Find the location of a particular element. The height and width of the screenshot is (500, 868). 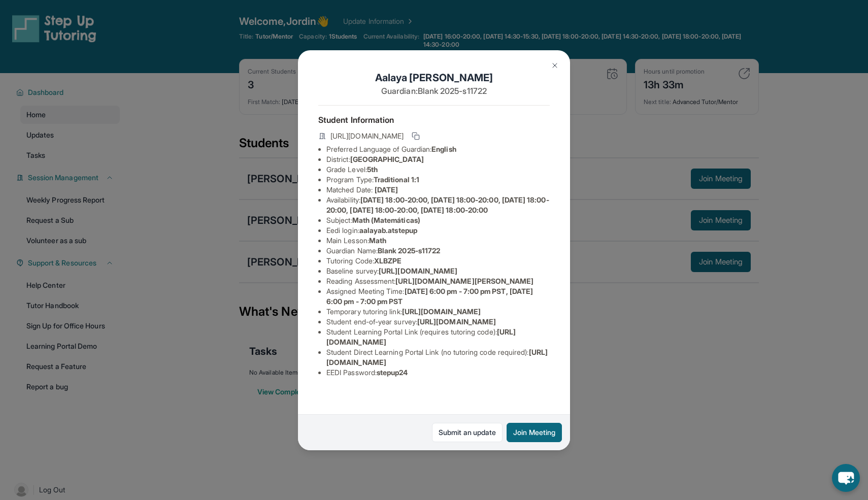

li: Grade Level: is located at coordinates (438, 170).